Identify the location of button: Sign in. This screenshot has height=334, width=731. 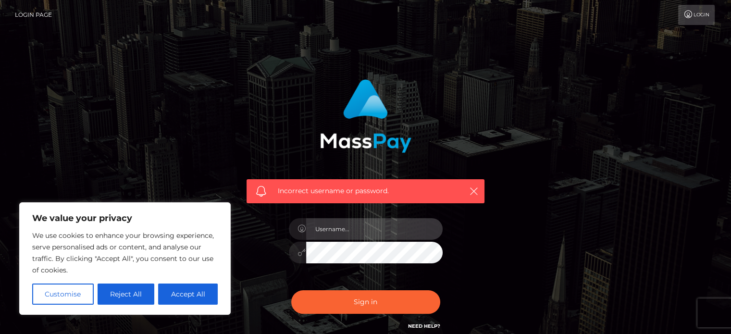
(366, 302).